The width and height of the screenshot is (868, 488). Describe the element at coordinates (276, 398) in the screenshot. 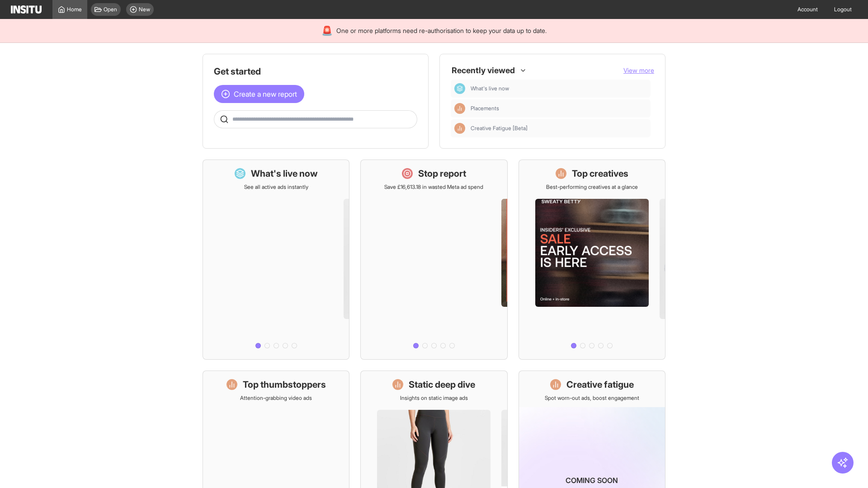

I see `p: Attention-grabbing video ads` at that location.